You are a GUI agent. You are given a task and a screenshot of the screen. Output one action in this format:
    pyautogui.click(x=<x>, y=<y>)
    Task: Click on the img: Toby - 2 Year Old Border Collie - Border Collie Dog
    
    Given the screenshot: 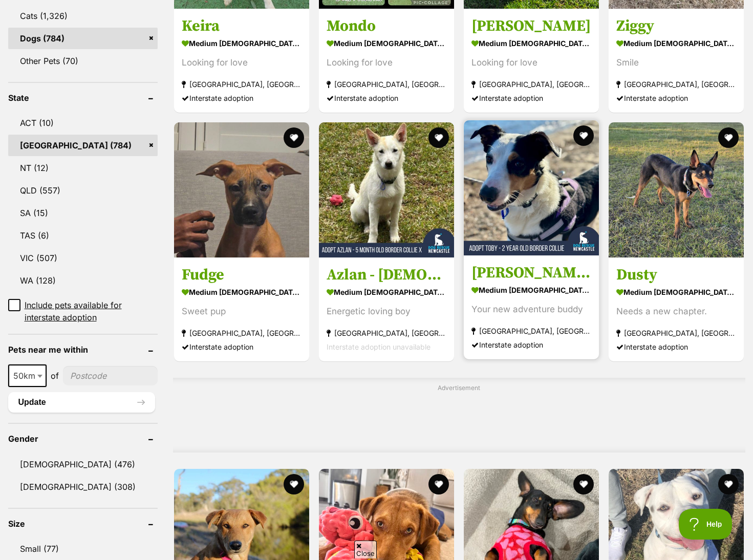 What is the action you would take?
    pyautogui.click(x=532, y=188)
    